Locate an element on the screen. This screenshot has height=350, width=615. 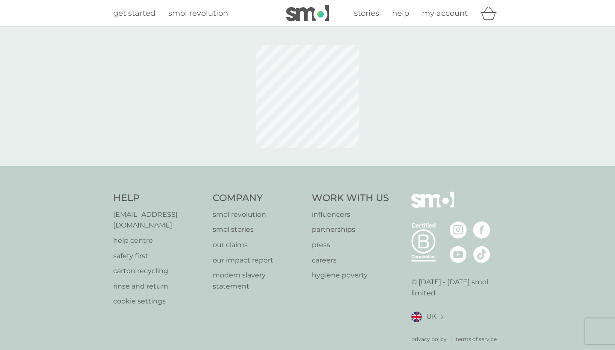
span: UK is located at coordinates (431, 317).